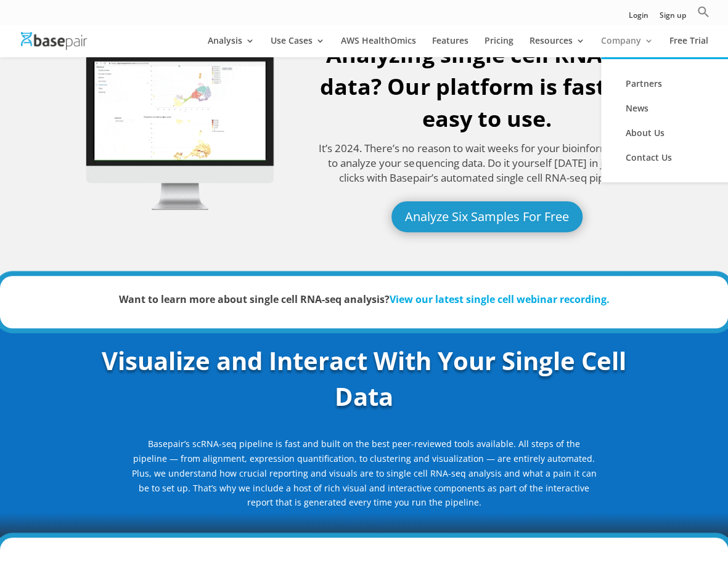  Describe the element at coordinates (638, 18) in the screenshot. I see `a: Login` at that location.